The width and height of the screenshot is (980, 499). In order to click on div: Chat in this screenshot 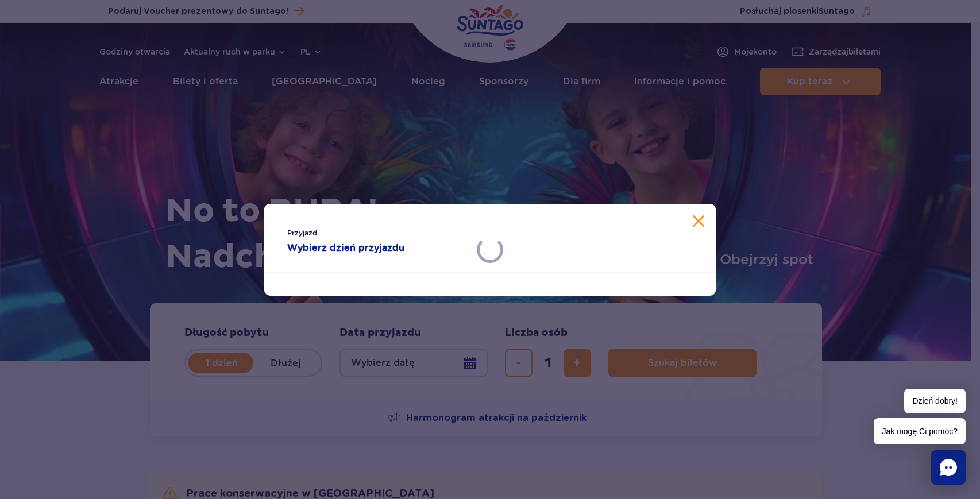, I will do `click(948, 467)`.